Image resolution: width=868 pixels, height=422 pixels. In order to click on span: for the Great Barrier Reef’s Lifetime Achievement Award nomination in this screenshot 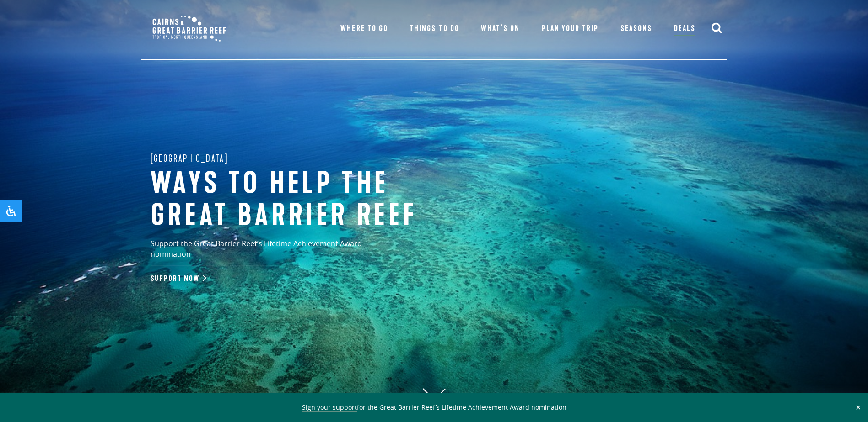, I will do `click(434, 407)`.